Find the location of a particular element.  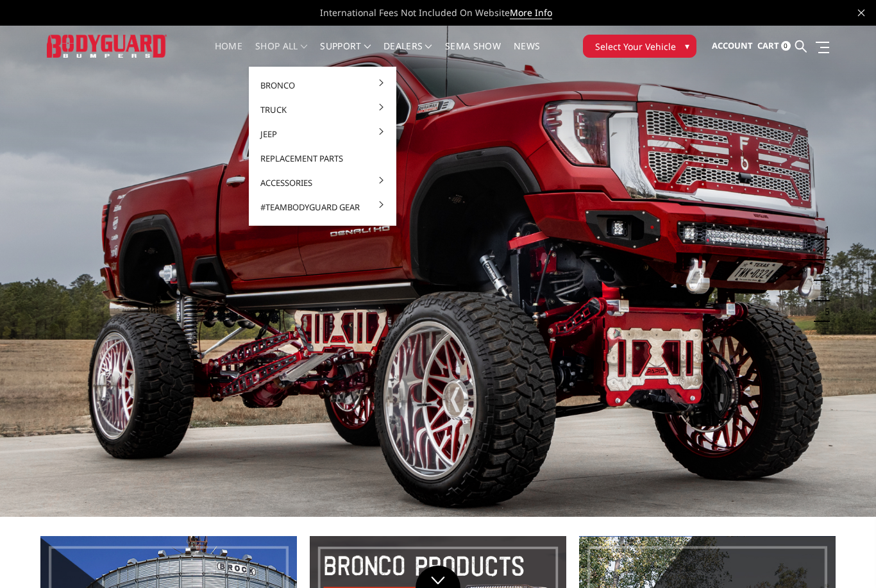

div: Chat Widget is located at coordinates (844, 557).